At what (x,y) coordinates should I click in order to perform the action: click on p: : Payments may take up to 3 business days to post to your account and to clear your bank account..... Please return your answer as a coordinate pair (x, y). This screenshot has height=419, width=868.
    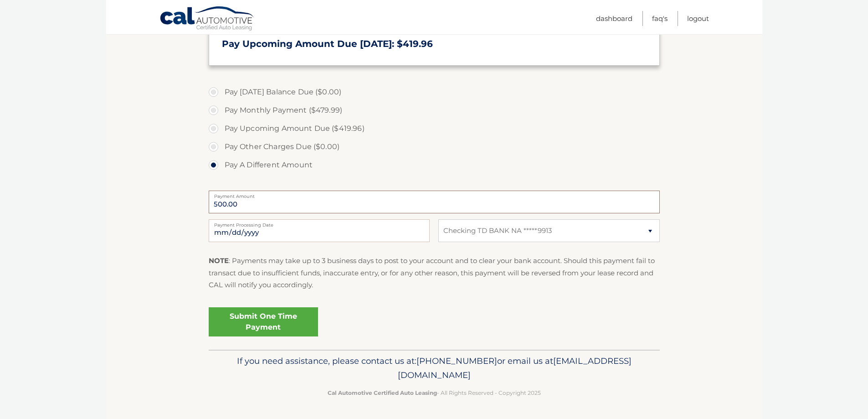
    Looking at the image, I should click on (434, 273).